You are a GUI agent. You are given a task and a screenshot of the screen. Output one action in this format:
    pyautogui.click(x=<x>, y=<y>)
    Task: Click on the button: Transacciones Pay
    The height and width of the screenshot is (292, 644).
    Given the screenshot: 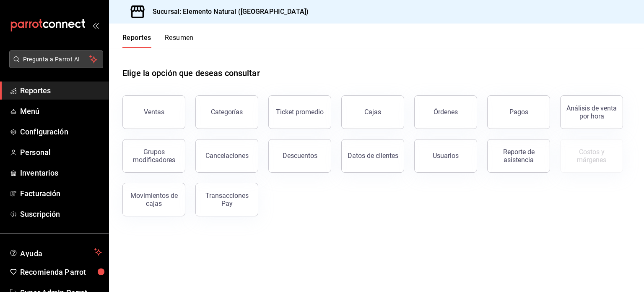 What is the action you would take?
    pyautogui.click(x=227, y=199)
    